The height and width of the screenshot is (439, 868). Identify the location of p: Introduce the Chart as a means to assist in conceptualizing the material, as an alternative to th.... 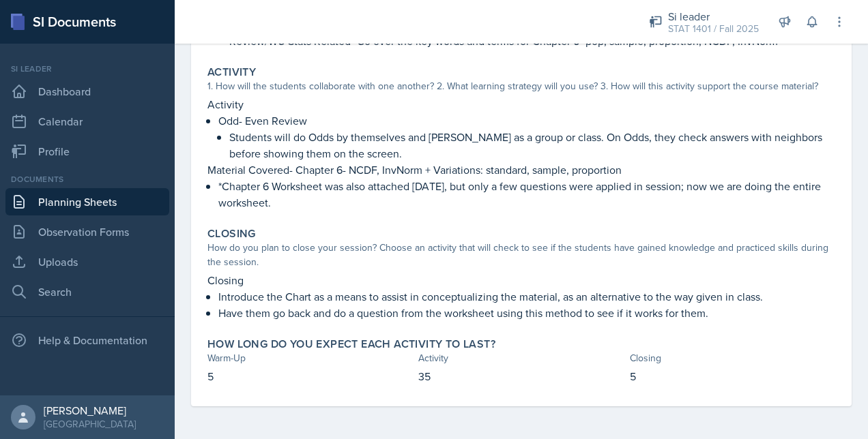
(527, 297).